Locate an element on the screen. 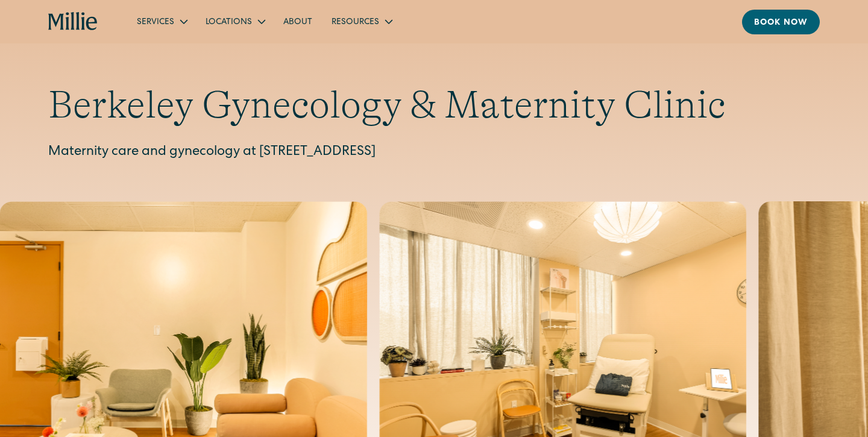 The image size is (868, 437). a: Book now is located at coordinates (781, 21).